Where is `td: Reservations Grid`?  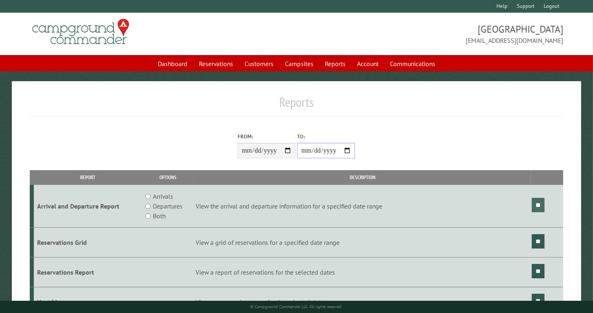
td: Reservations Grid is located at coordinates (88, 242).